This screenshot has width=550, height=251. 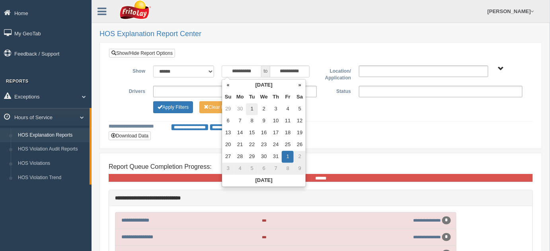 What do you see at coordinates (276, 121) in the screenshot?
I see `td: 10` at bounding box center [276, 121].